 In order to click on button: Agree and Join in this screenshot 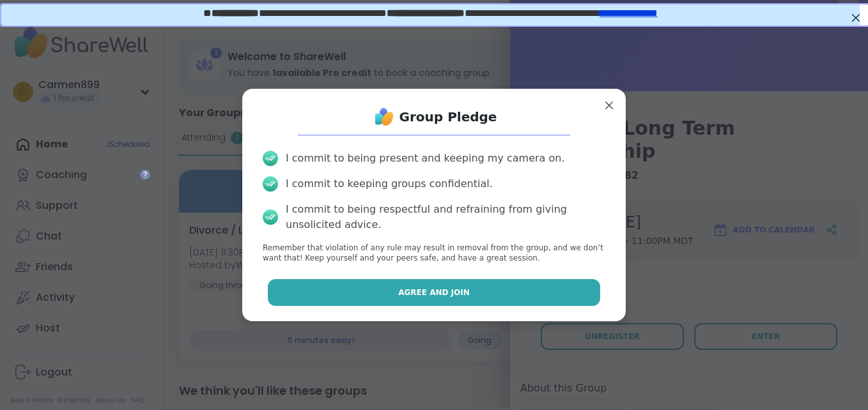, I will do `click(434, 293)`.